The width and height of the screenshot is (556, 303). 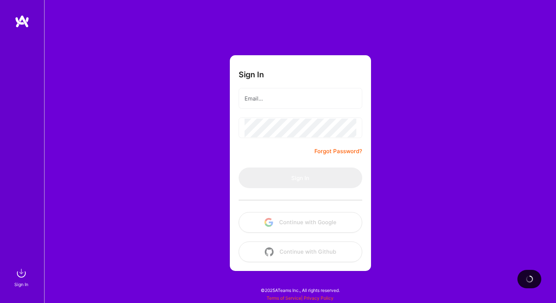 I want to click on h3: Sign In, so click(x=251, y=74).